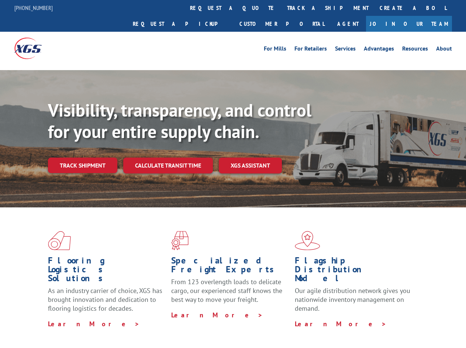 The width and height of the screenshot is (466, 348). Describe the element at coordinates (379, 50) in the screenshot. I see `a: Advantages` at that location.